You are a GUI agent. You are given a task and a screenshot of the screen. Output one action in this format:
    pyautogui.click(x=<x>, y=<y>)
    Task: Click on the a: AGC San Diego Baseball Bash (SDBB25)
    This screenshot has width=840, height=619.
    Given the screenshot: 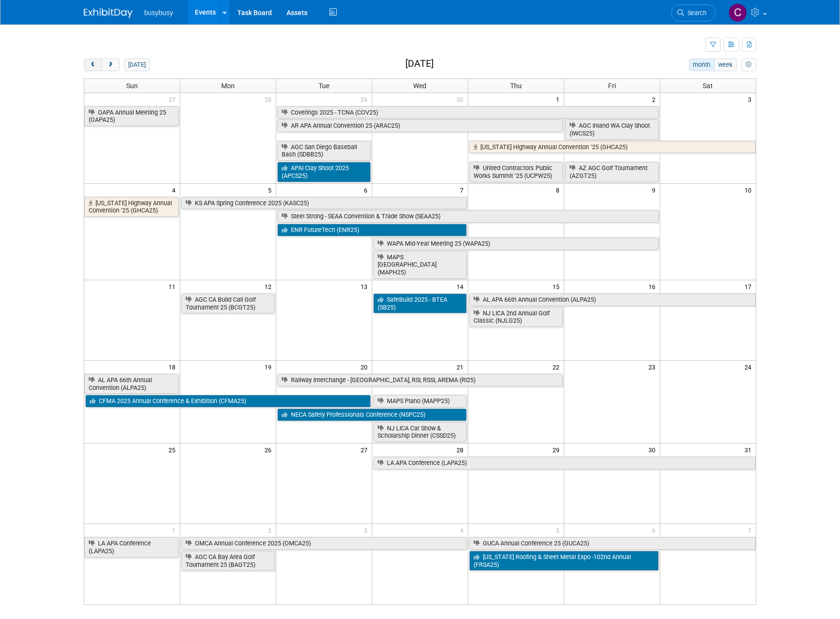 What is the action you would take?
    pyautogui.click(x=324, y=151)
    